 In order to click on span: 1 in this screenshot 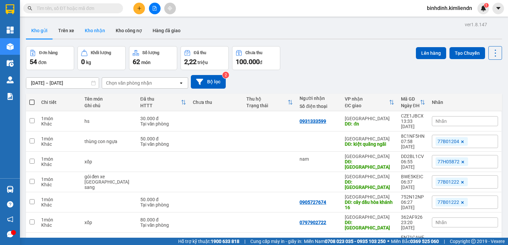, I will do `click(486, 5)`.